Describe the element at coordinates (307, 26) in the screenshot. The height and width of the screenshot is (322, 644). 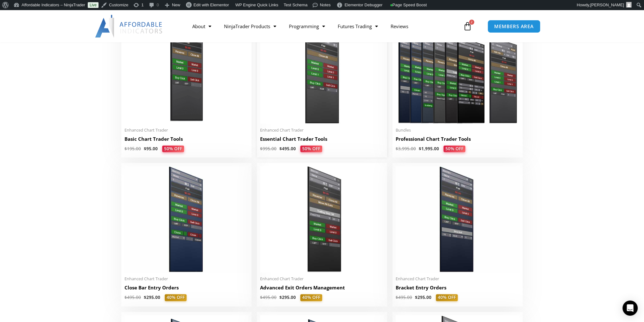
I see `a: Programming` at that location.